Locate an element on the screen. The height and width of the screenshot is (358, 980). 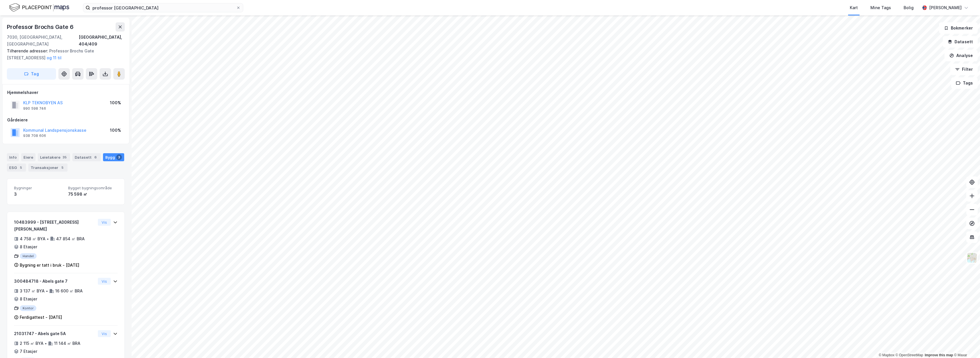
div: Kart is located at coordinates (854, 8).